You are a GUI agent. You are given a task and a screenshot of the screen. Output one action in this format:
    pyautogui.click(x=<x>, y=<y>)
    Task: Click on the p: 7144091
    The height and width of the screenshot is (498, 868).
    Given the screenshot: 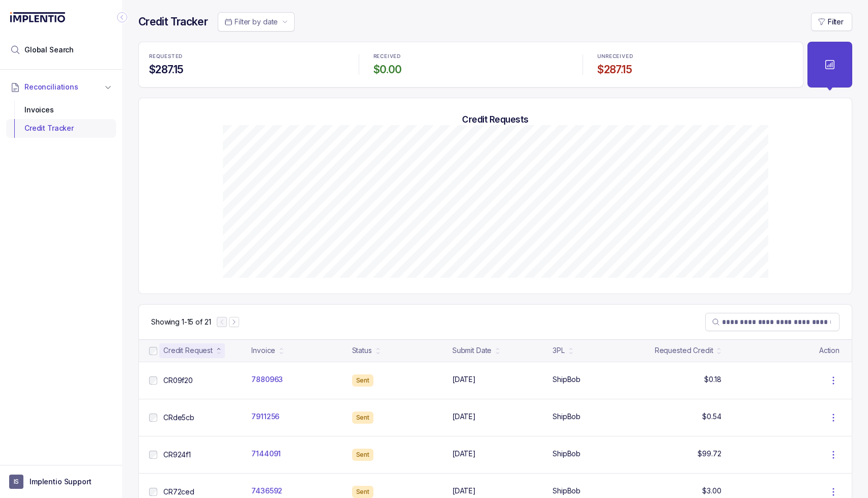 What is the action you would take?
    pyautogui.click(x=266, y=454)
    